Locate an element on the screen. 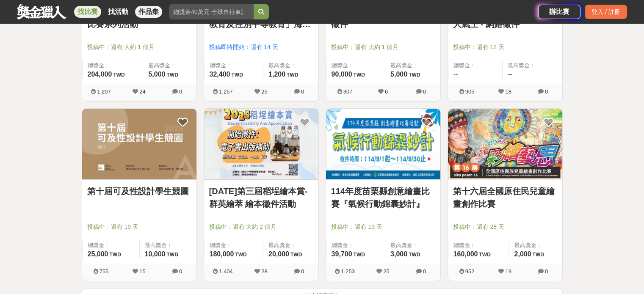 The height and width of the screenshot is (294, 644). a: 114年度苗栗縣創意繪畫比賽『氣候行動錦囊妙計』 is located at coordinates (383, 198).